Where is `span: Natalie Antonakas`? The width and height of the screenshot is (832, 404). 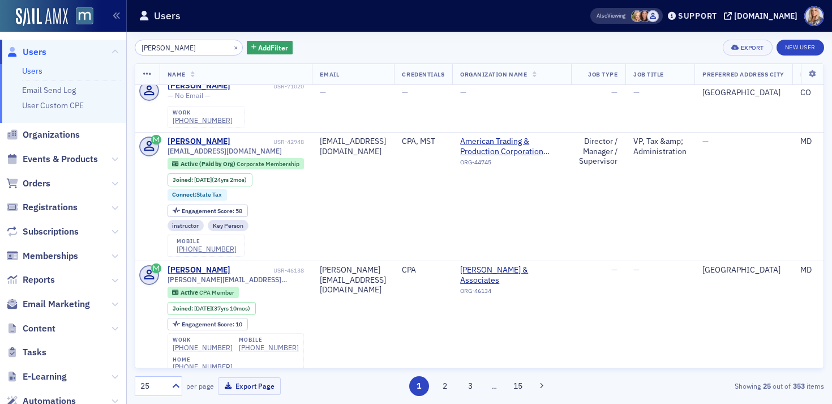 span: Natalie Antonakas is located at coordinates (645, 16).